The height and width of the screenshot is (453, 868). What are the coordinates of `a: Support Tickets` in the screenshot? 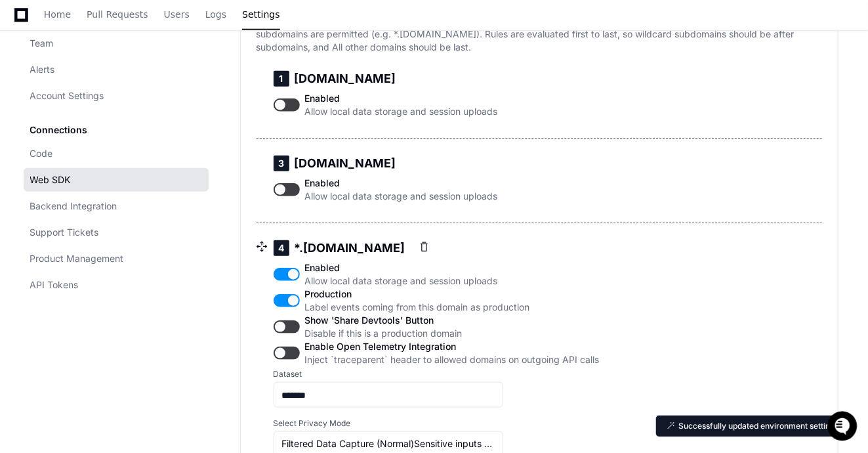 It's located at (116, 233).